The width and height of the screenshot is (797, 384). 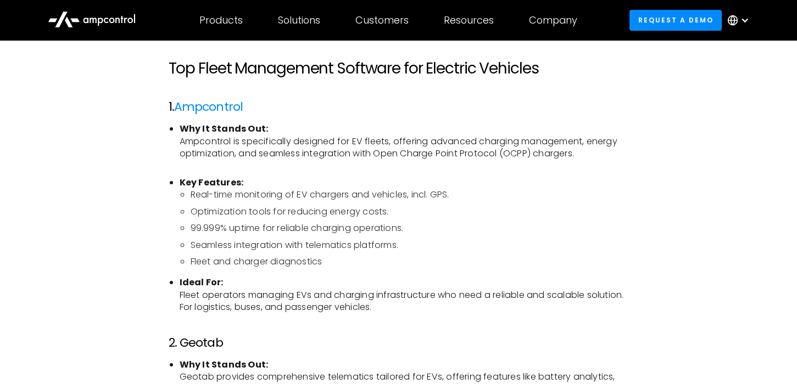 What do you see at coordinates (399, 69) in the screenshot?
I see `h2: Top Fleet Management Software for Electric Vehicles` at bounding box center [399, 69].